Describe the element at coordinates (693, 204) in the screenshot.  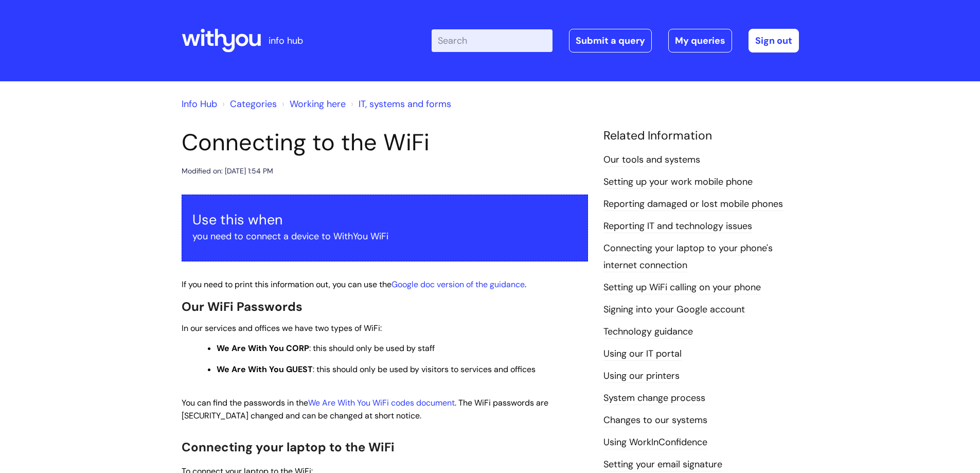
I see `a: Reporting damaged or lost mobile phones` at that location.